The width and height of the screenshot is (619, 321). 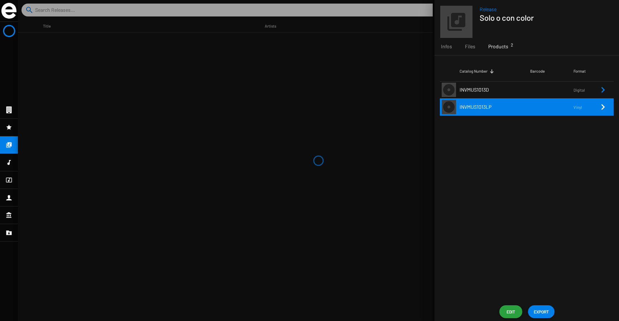 I want to click on span: Vinyl, so click(x=578, y=107).